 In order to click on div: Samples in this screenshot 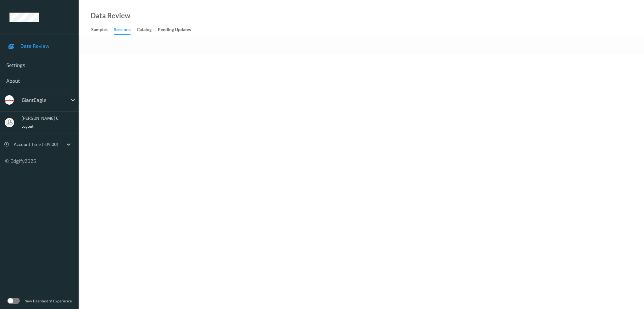, I will do `click(100, 30)`.